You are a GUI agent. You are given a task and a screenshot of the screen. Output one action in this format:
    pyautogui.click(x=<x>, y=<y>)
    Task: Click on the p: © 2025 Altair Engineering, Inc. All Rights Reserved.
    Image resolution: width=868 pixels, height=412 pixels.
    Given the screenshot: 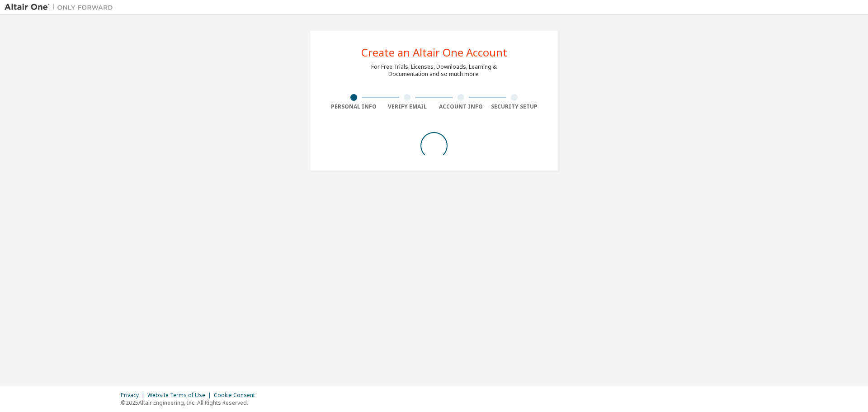 What is the action you would take?
    pyautogui.click(x=190, y=403)
    